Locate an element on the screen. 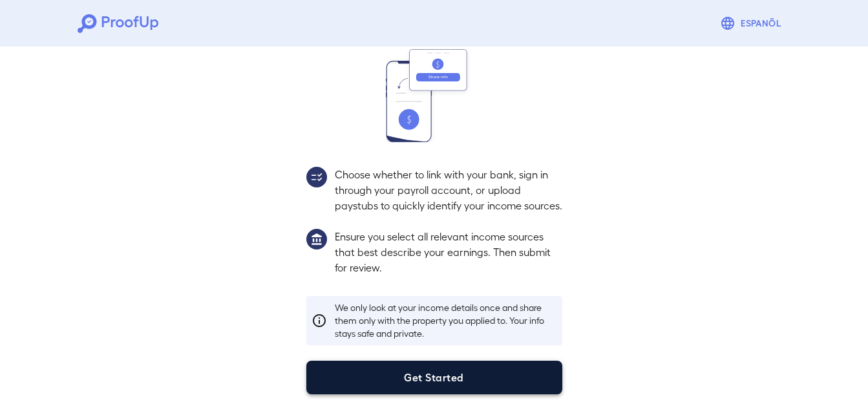 This screenshot has height=415, width=868. button: Espanõl is located at coordinates (753, 23).